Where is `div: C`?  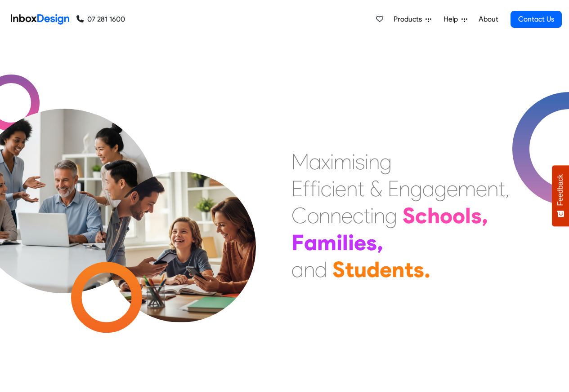
div: C is located at coordinates (299, 216).